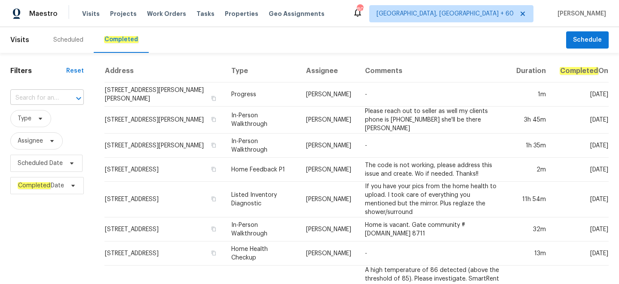  What do you see at coordinates (41, 186) in the screenshot?
I see `span: Date` at bounding box center [41, 186].